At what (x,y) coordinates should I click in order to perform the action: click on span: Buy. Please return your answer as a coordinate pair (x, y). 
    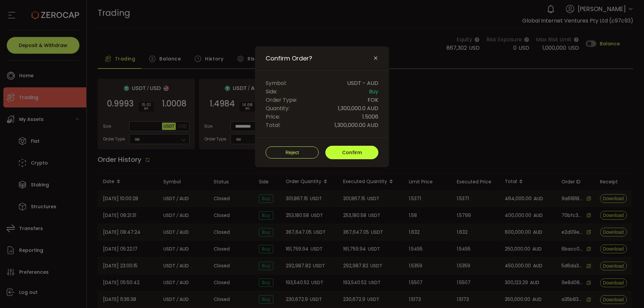
    Looking at the image, I should click on (373, 91).